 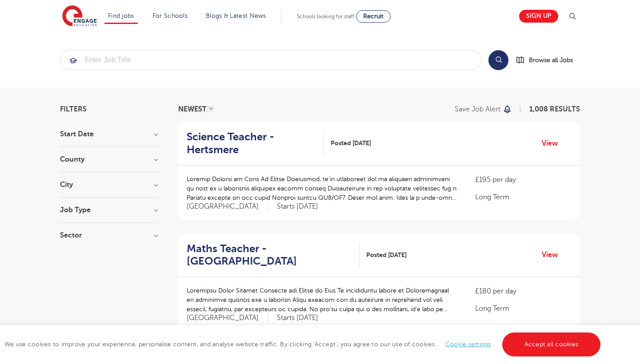 What do you see at coordinates (74, 109) in the screenshot?
I see `span: Filters` at bounding box center [74, 109].